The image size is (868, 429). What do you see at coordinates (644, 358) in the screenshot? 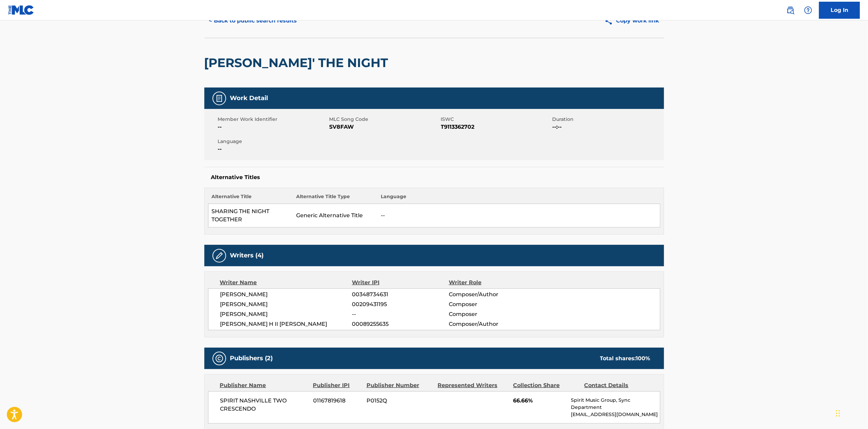
I see `span: 100 %` at bounding box center [644, 358].